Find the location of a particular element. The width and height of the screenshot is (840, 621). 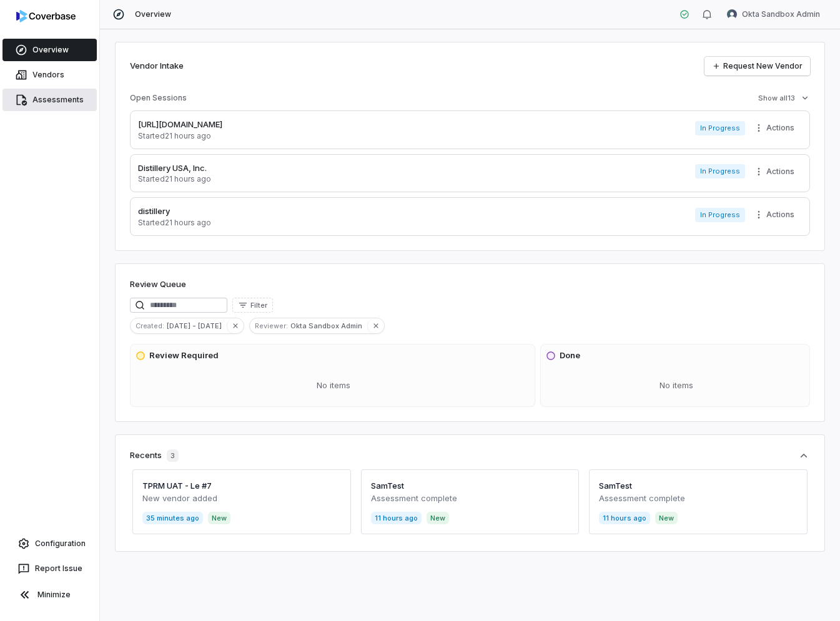

span: Filter is located at coordinates (259, 305).